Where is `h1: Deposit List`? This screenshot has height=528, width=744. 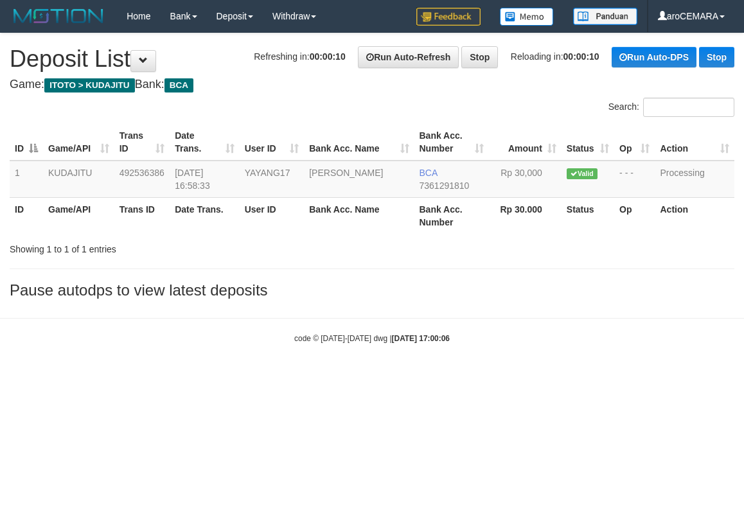
h1: Deposit List is located at coordinates (372, 59).